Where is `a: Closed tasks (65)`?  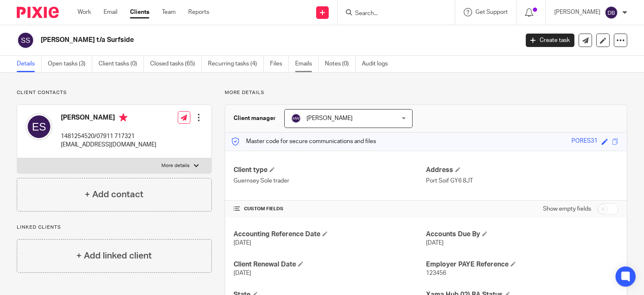 a: Closed tasks (65) is located at coordinates (176, 64).